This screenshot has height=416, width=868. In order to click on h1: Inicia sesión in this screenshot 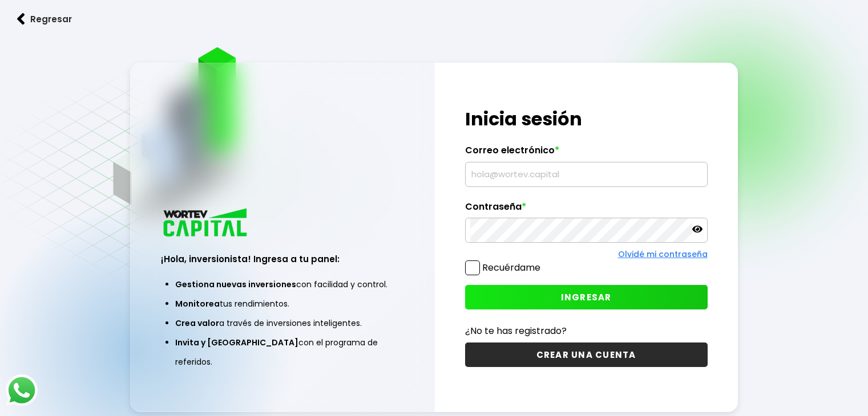, I will do `click(586, 119)`.